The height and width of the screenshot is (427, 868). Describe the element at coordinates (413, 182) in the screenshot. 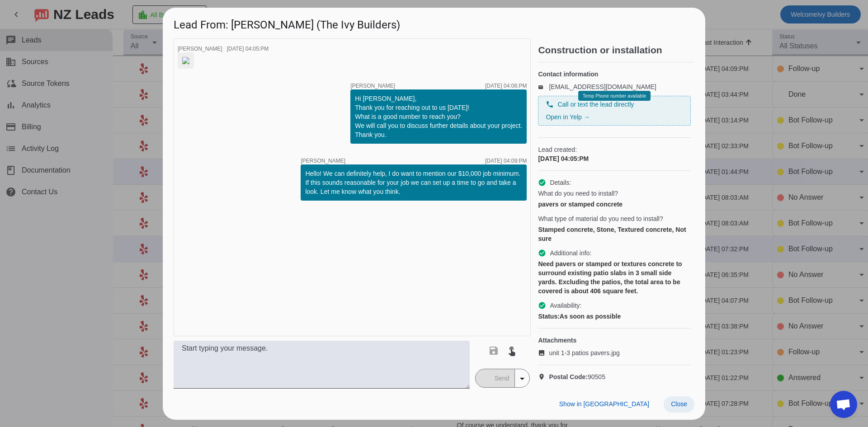

I see `div: Hello! We can definitely help, I do want to mention our $10,000 job minimum. If this sounds reaso...` at that location.